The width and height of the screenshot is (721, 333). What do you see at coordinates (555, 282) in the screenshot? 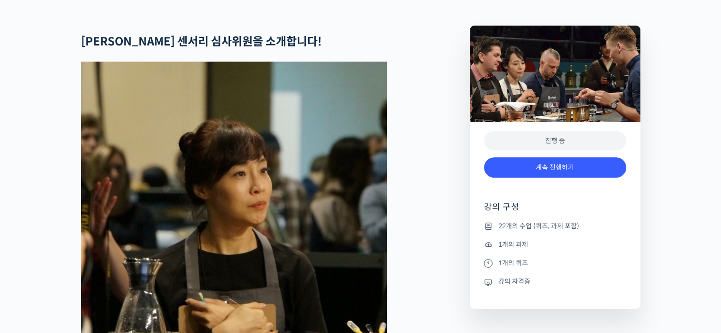
I see `li: 강의 자격증` at bounding box center [555, 282].